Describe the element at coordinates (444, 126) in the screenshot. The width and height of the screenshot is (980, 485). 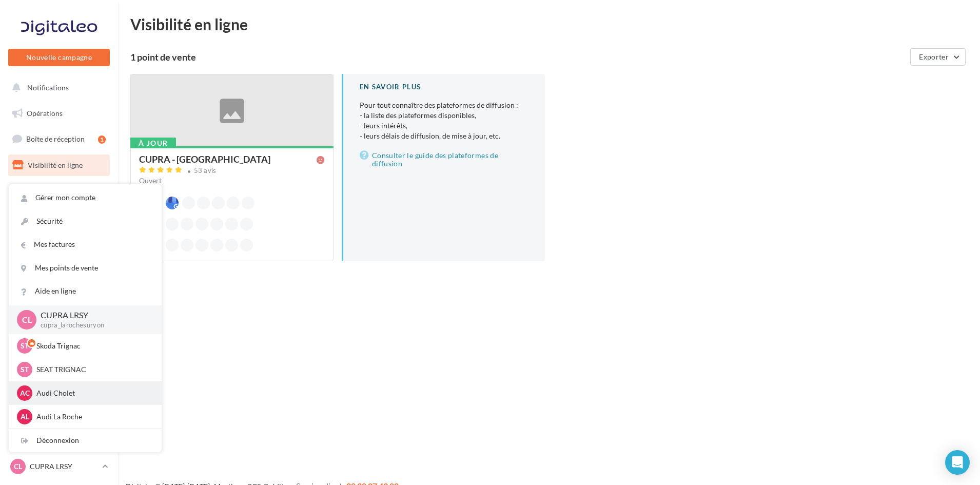
I see `li: - leurs intérêts,` at that location.